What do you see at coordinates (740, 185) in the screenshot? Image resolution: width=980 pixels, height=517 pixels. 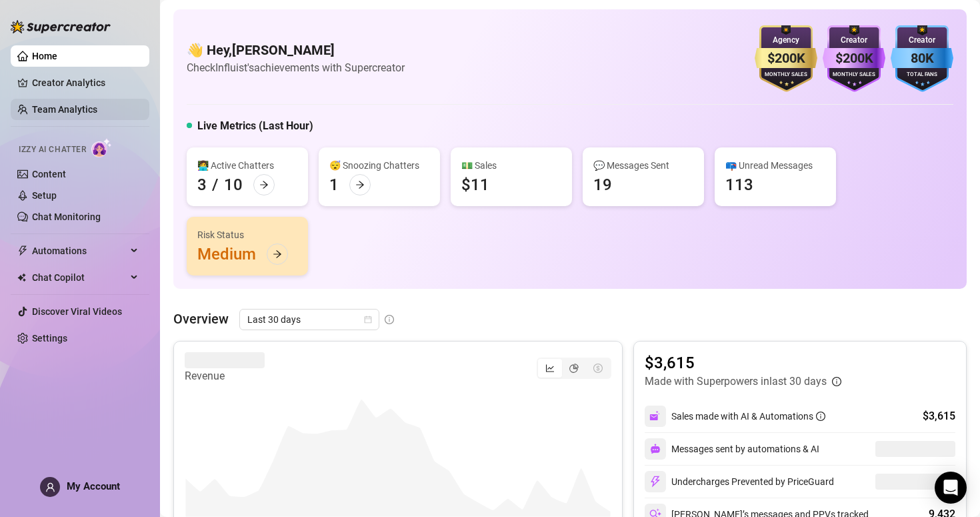 I see `div: 113` at bounding box center [740, 185].